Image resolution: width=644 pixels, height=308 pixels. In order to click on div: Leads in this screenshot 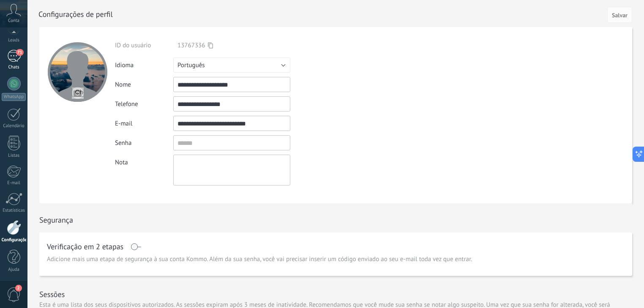, I will do `click(14, 40)`.